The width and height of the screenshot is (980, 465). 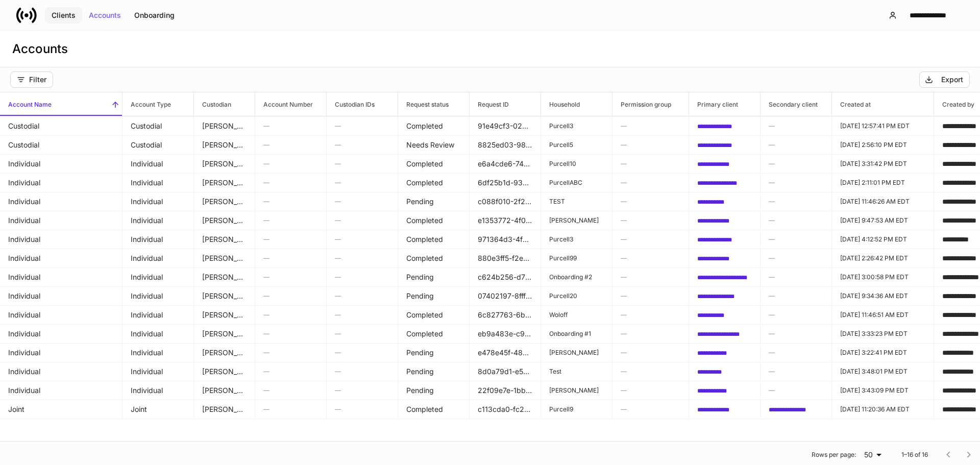 What do you see at coordinates (724, 104) in the screenshot?
I see `span: Primary client` at bounding box center [724, 104].